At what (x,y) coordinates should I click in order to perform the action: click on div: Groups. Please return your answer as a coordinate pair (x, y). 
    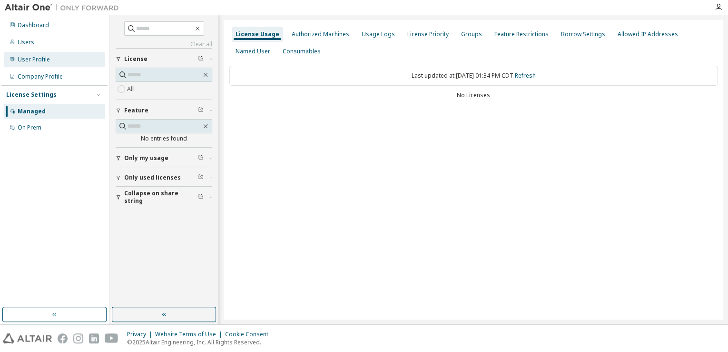
    Looking at the image, I should click on (472, 34).